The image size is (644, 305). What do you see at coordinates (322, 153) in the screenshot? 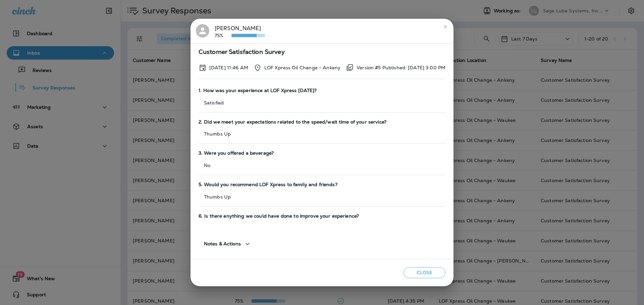
I see `span: 3. Were you offered a beverage?` at bounding box center [322, 153].